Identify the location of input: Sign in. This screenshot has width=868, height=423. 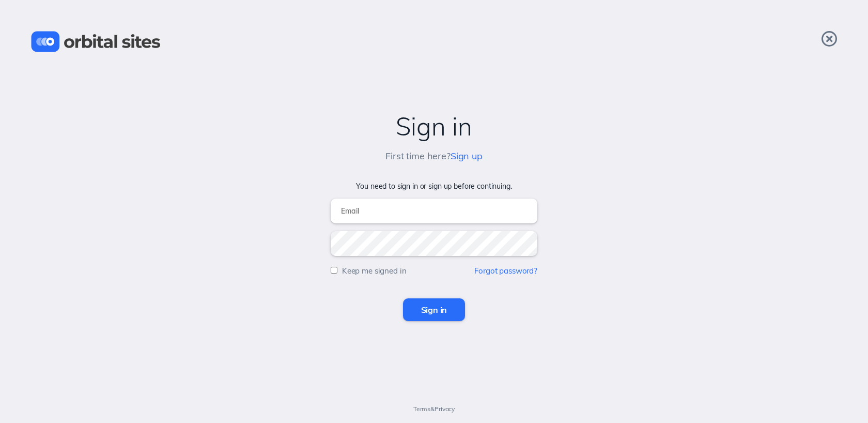
(434, 310).